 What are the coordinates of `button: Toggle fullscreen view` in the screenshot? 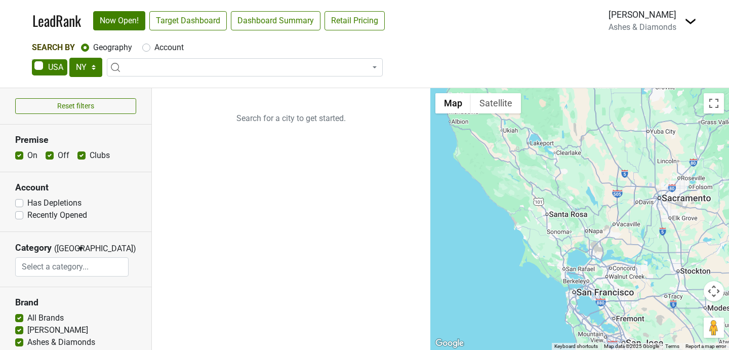 It's located at (714, 103).